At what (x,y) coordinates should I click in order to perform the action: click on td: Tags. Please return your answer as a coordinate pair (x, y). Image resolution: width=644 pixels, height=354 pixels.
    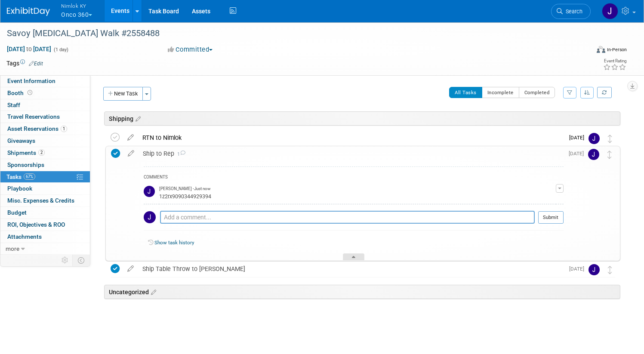
    Looking at the image, I should click on (24, 63).